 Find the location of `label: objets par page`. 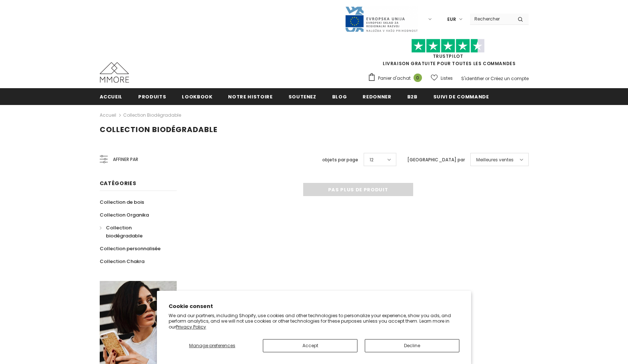

label: objets par page is located at coordinates (340, 160).